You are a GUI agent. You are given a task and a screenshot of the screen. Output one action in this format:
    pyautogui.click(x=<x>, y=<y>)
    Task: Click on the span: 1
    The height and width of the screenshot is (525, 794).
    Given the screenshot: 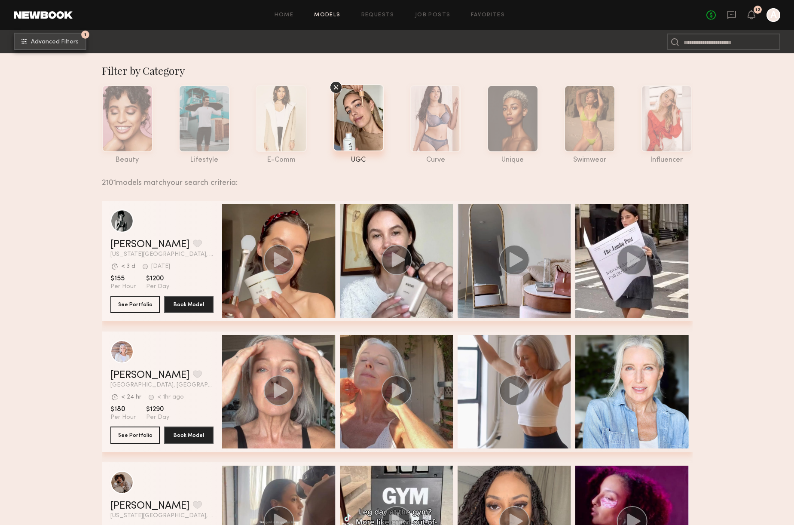 What is the action you would take?
    pyautogui.click(x=85, y=34)
    